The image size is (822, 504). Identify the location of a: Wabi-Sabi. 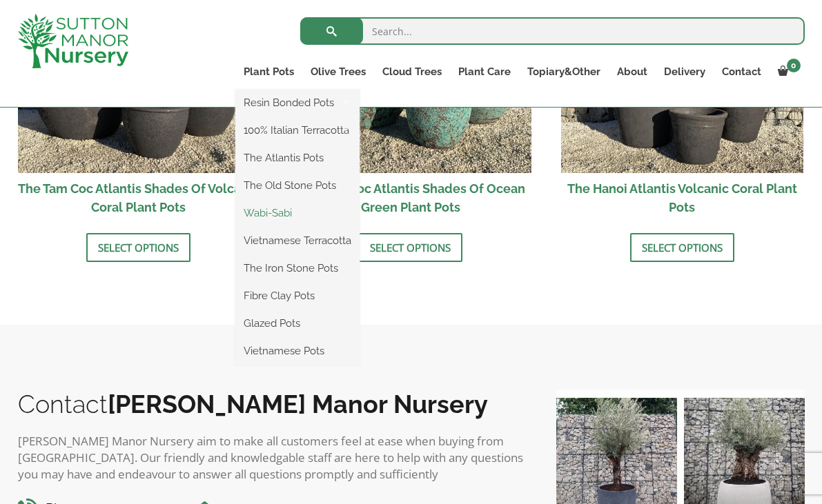
(298, 213).